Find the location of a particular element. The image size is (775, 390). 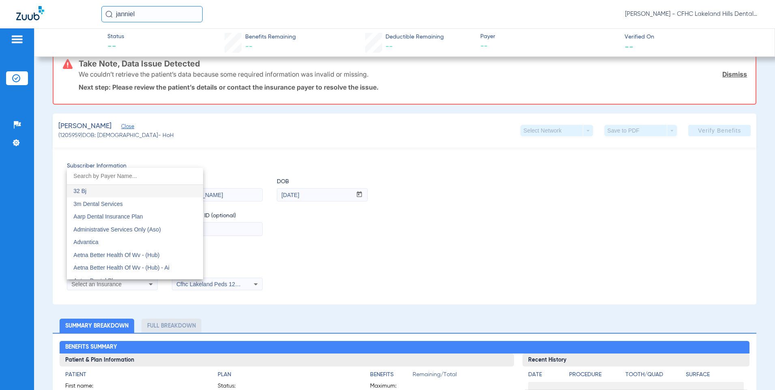

span: Aarp Dental Insurance Plan is located at coordinates (108, 216).